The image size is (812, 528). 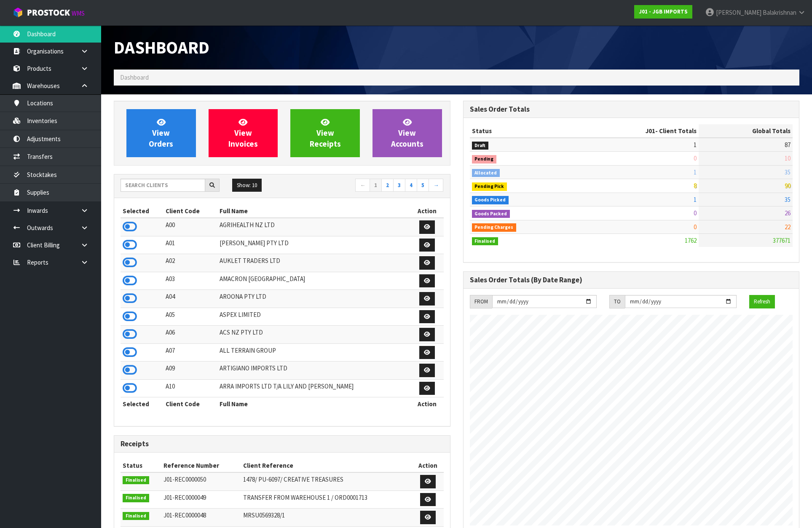 What do you see at coordinates (490, 187) in the screenshot?
I see `span: Pending Pick` at bounding box center [490, 187].